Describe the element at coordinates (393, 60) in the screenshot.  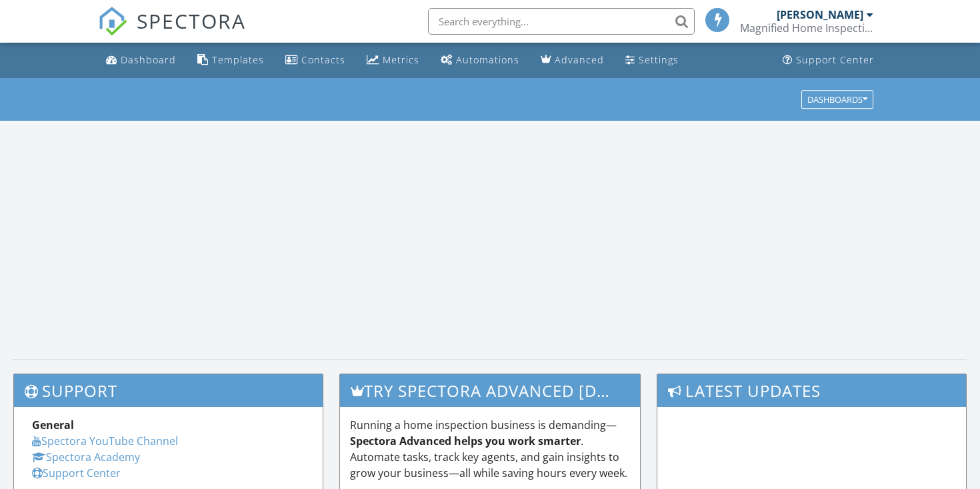
I see `a: Metrics` at that location.